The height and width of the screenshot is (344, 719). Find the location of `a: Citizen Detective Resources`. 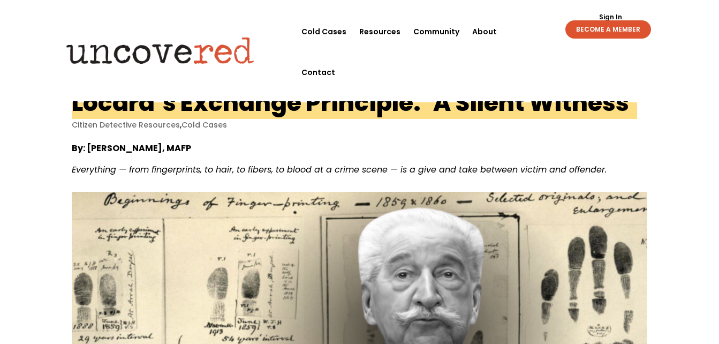

a: Citizen Detective Resources is located at coordinates (126, 125).